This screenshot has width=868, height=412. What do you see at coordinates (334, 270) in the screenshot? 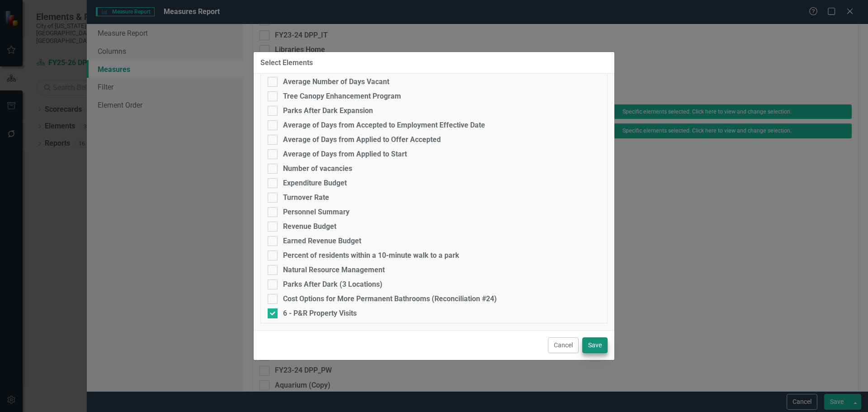
I see `div: Natural Resource Management` at bounding box center [334, 270].